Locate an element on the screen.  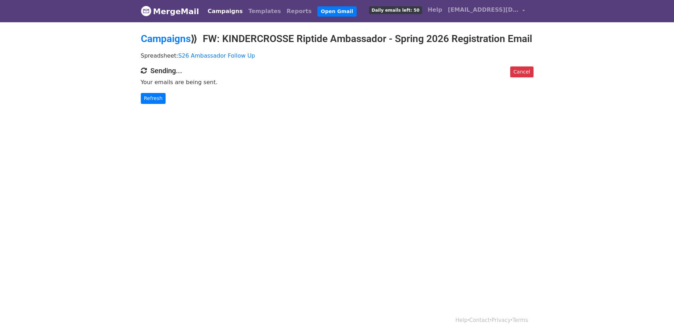
a: MergeMail is located at coordinates (170, 11).